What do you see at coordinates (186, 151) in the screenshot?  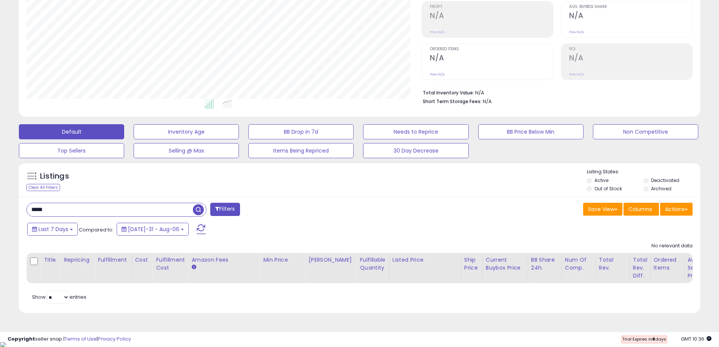 I see `button: Selling @ Max` at bounding box center [186, 151].